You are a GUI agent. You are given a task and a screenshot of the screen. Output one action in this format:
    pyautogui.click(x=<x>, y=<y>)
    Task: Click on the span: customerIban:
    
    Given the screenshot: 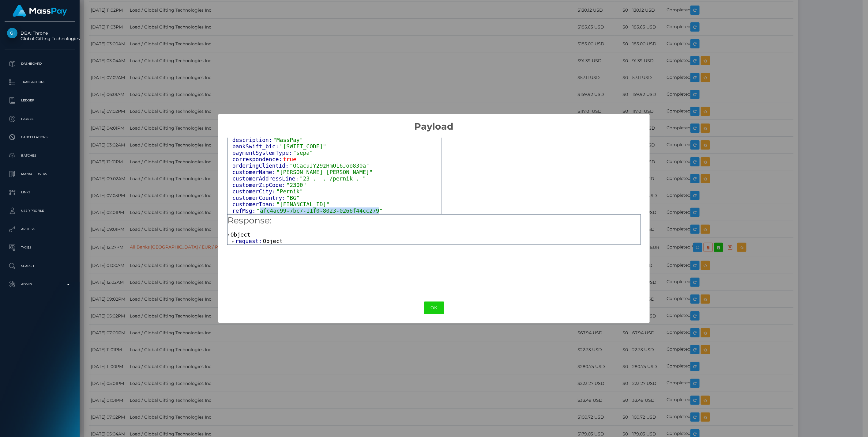 What is the action you would take?
    pyautogui.click(x=254, y=204)
    